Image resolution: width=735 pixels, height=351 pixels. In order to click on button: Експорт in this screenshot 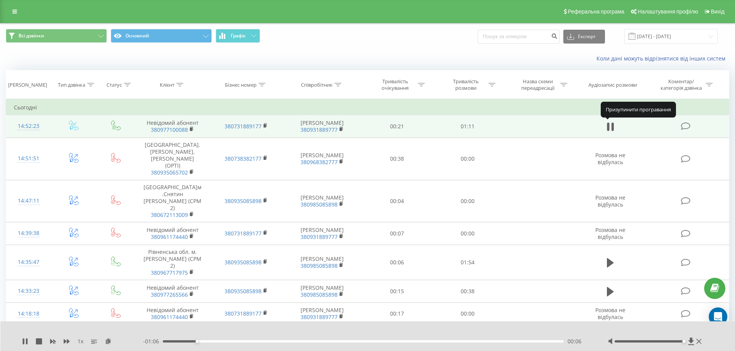, I will do `click(584, 37)`.